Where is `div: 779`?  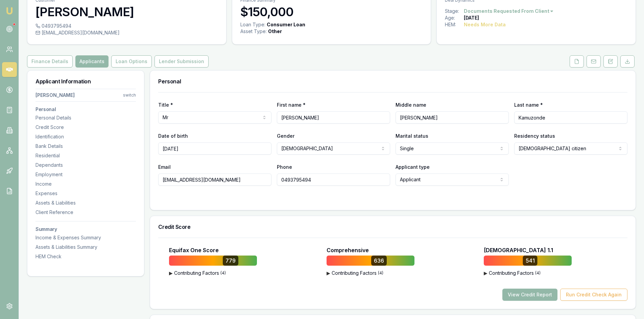
div: 779 is located at coordinates (230, 261).